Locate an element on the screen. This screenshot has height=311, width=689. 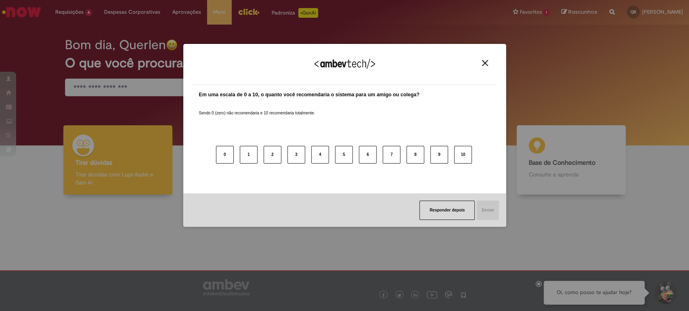
img: Close is located at coordinates (485, 63).